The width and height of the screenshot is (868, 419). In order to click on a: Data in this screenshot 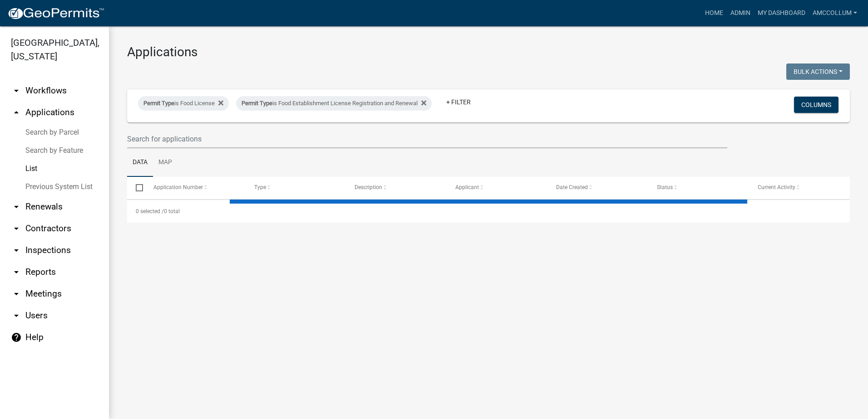, I will do `click(140, 163)`.